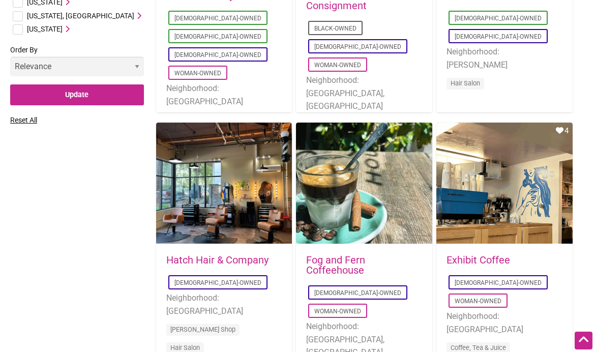 This screenshot has width=595, height=352. Describe the element at coordinates (335, 28) in the screenshot. I see `a: Black-Owned` at that location.